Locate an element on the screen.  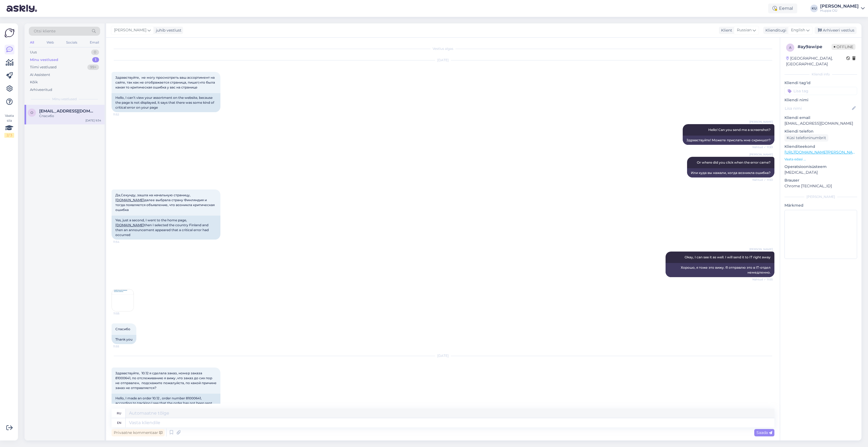
div: Kliendi info is located at coordinates (821, 74).